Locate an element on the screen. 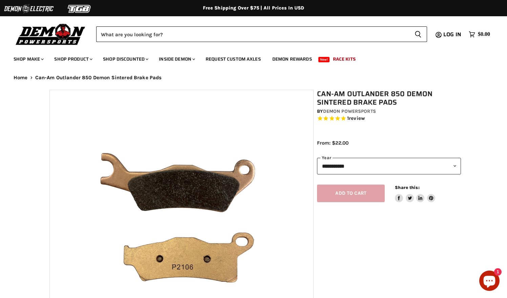  span: From: $22.00 is located at coordinates (333, 143).